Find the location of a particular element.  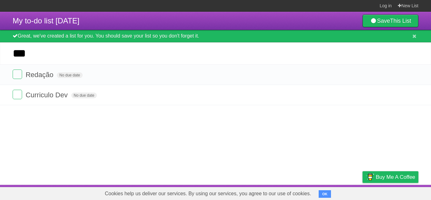

span: Redação is located at coordinates (40, 74).